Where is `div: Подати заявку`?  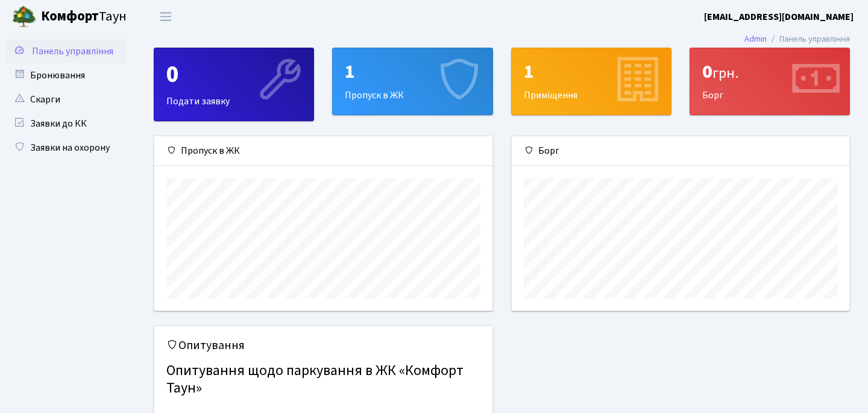 div: Подати заявку is located at coordinates (234, 84).